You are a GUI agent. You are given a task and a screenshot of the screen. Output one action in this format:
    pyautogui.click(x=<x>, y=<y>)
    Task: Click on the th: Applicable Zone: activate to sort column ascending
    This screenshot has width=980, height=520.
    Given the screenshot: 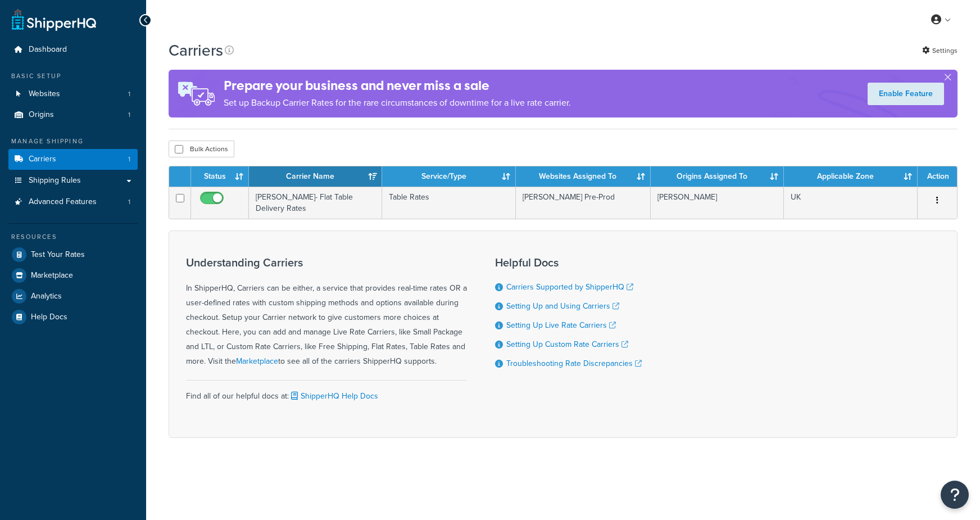 What is the action you would take?
    pyautogui.click(x=850, y=177)
    